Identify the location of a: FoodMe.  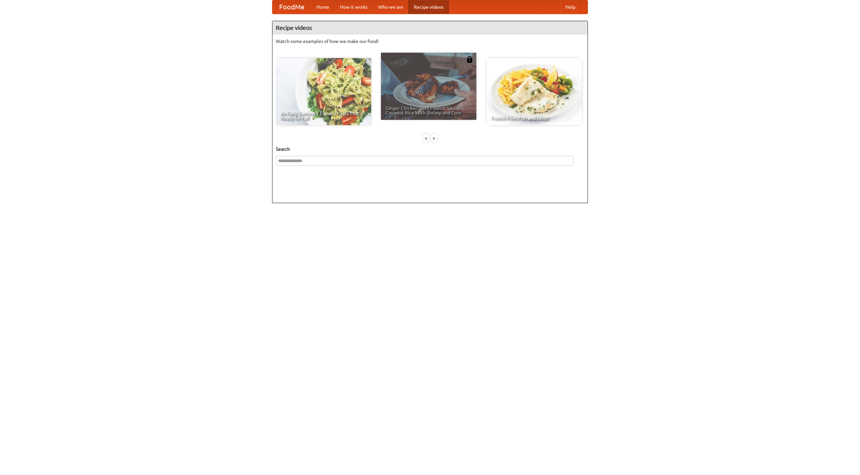
(291, 7).